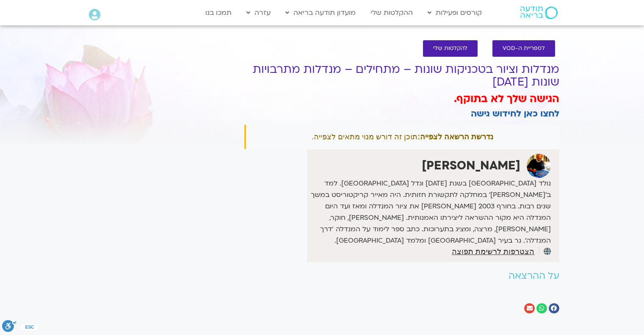 The image size is (644, 335). I want to click on a: לספריית ה-VOD, so click(523, 48).